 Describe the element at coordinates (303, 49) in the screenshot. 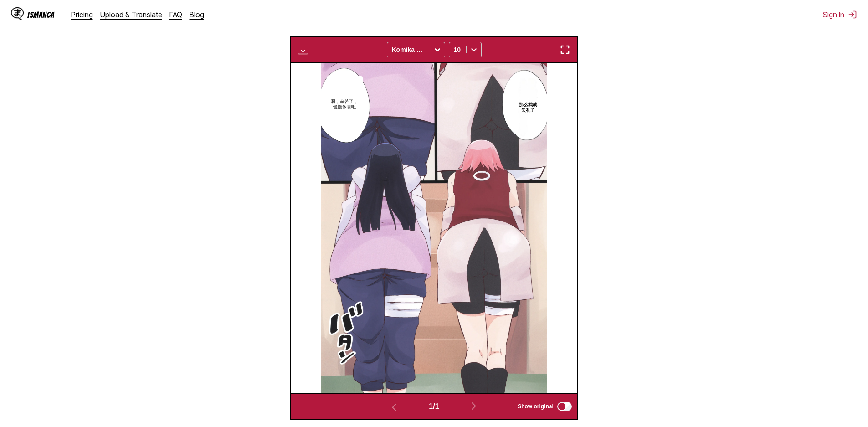

I see `img: Download translated images` at that location.